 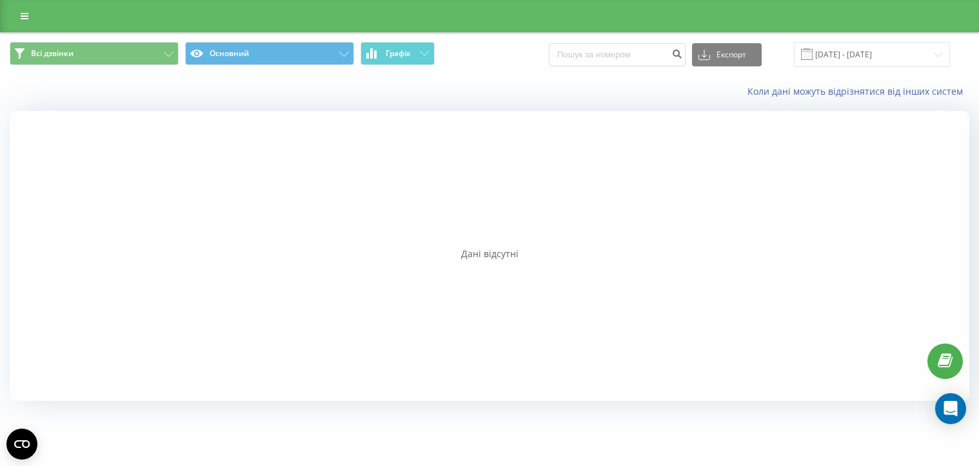 I want to click on div: Дані відсутні, so click(x=489, y=254).